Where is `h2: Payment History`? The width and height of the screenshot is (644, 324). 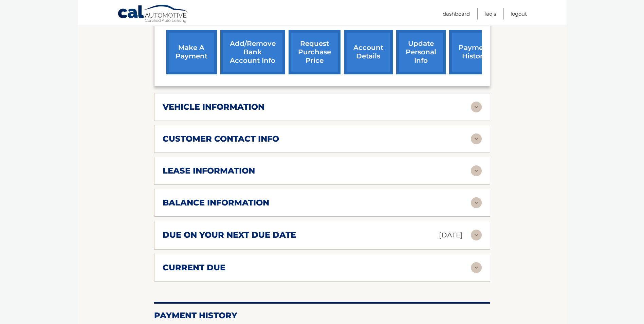
h2: Payment History is located at coordinates (322, 316).